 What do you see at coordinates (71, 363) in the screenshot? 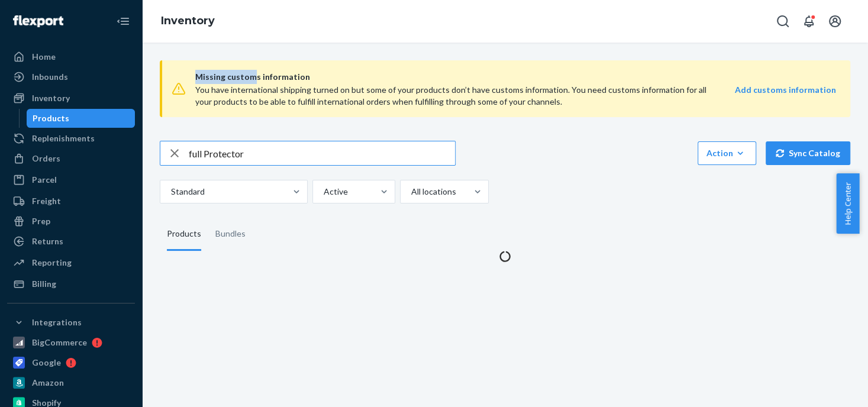
I see `a: Google` at bounding box center [71, 363].